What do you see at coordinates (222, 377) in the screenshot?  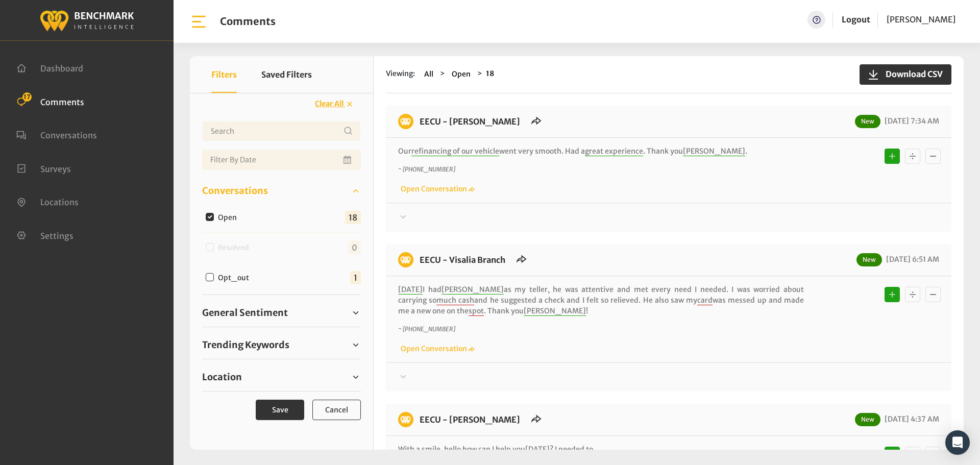 I see `span: Location` at bounding box center [222, 377].